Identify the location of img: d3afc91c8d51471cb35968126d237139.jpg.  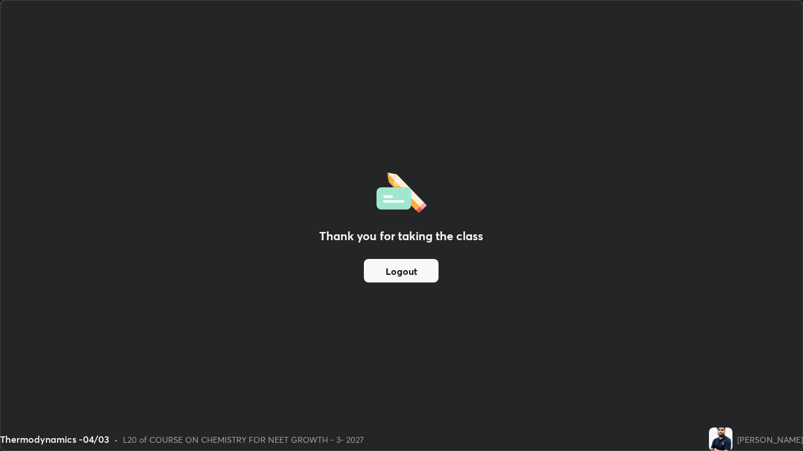
(720, 439).